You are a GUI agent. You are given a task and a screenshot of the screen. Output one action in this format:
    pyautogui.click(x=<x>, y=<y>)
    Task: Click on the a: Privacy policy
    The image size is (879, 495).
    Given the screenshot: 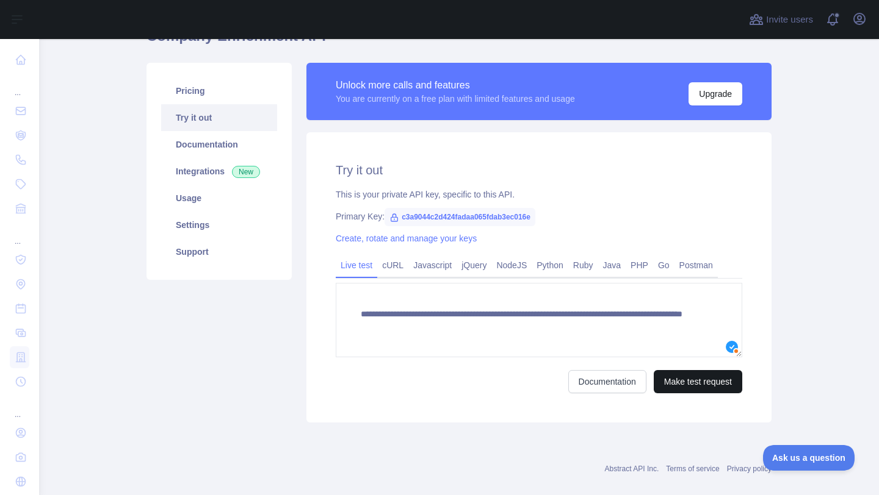 What is the action you would take?
    pyautogui.click(x=749, y=469)
    